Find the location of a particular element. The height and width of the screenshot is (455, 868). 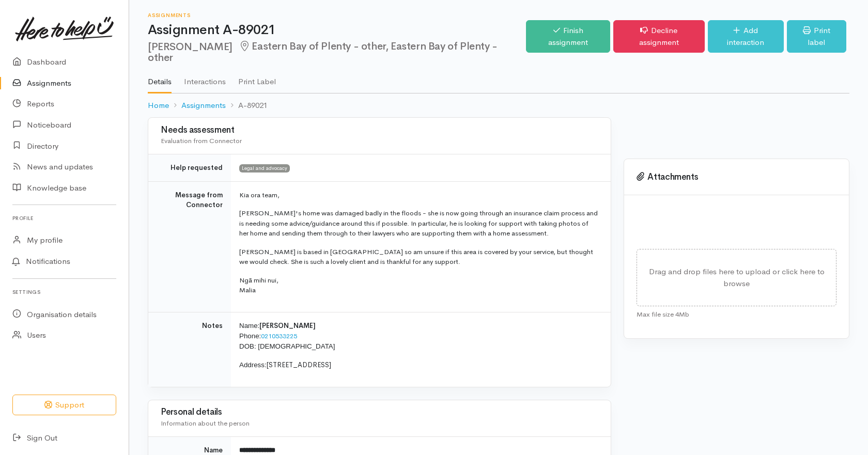

h3: Attachments is located at coordinates (737, 177).